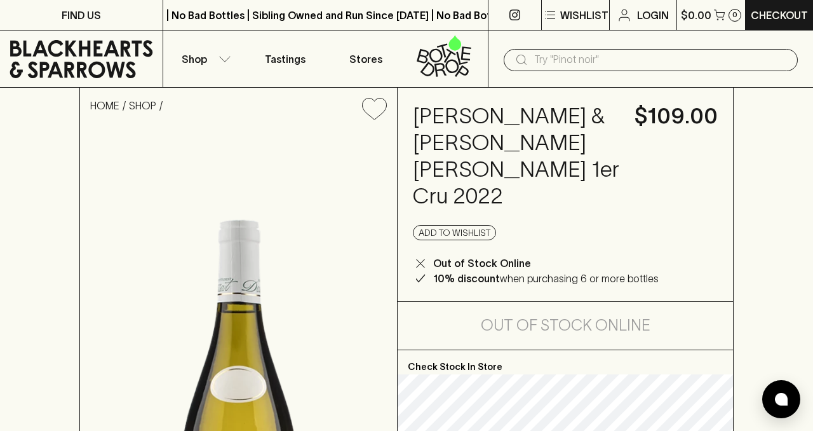 The height and width of the screenshot is (431, 813). I want to click on p: Tastings, so click(285, 59).